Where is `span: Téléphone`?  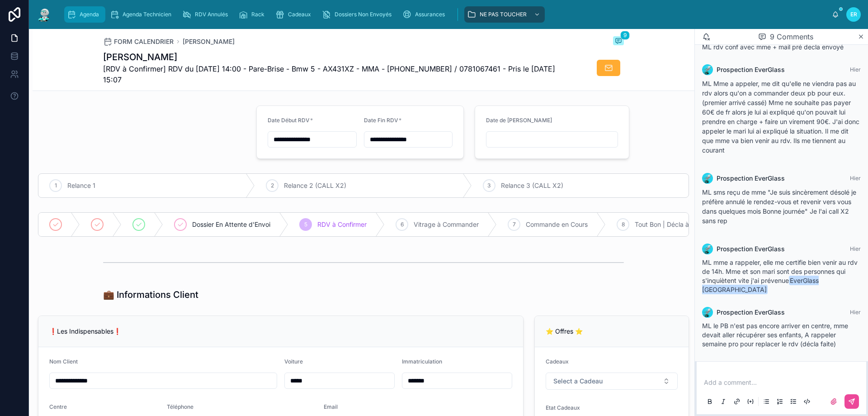 span: Téléphone is located at coordinates (180, 406).